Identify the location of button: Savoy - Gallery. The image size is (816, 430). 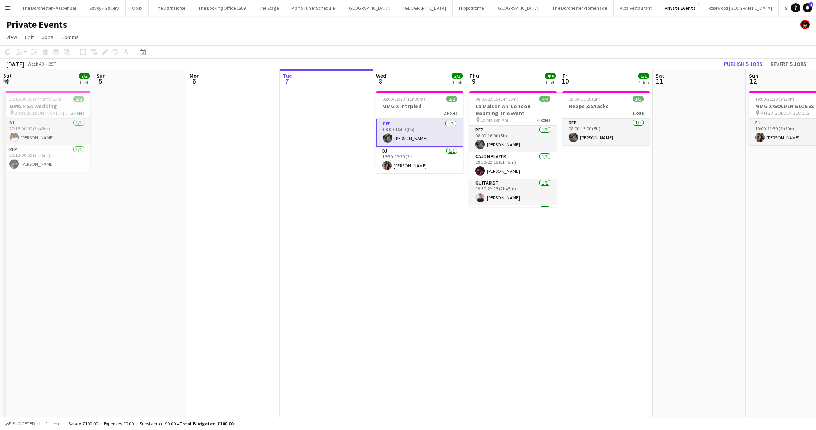
(104, 8).